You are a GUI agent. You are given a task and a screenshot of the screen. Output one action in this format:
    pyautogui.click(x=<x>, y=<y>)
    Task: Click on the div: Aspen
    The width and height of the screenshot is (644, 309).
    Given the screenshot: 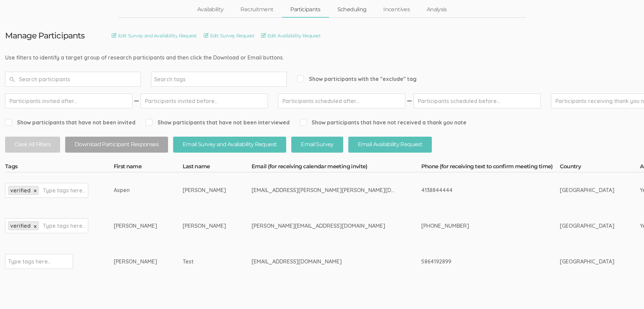 What is the action you would take?
    pyautogui.click(x=136, y=190)
    